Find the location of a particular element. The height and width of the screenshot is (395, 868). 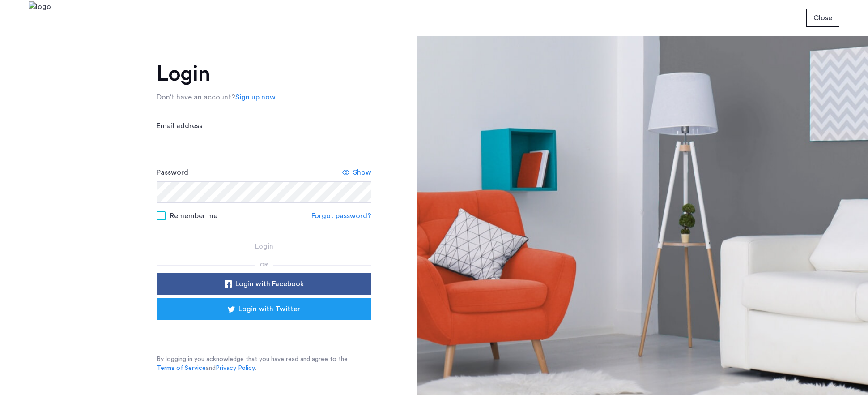

a: Terms of Service is located at coordinates (181, 368).